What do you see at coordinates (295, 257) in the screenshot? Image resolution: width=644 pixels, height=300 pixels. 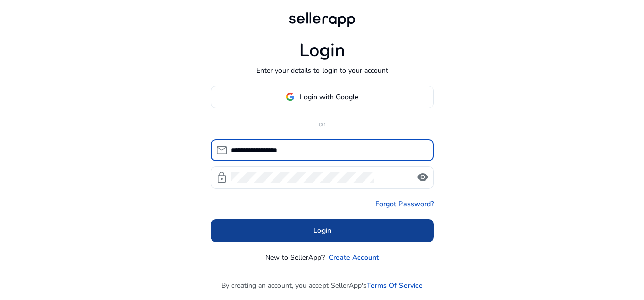 I see `p: New to SellerApp?` at bounding box center [295, 257].